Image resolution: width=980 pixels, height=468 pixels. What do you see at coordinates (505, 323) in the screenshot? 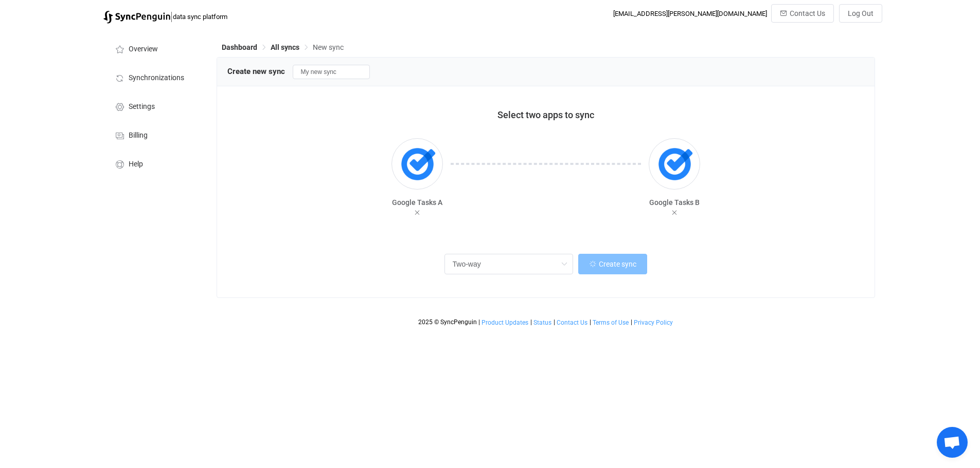
I see `span: Product Updates` at bounding box center [505, 323].